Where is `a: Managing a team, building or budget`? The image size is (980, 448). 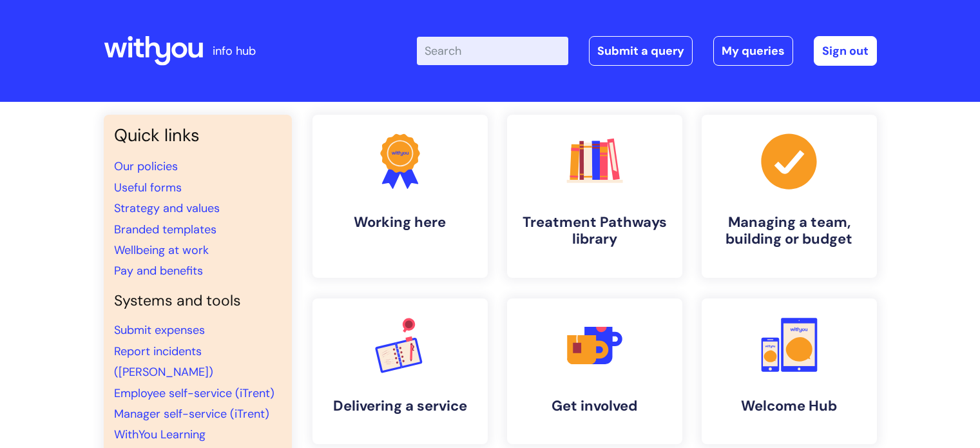 a: Managing a team, building or budget is located at coordinates (789, 196).